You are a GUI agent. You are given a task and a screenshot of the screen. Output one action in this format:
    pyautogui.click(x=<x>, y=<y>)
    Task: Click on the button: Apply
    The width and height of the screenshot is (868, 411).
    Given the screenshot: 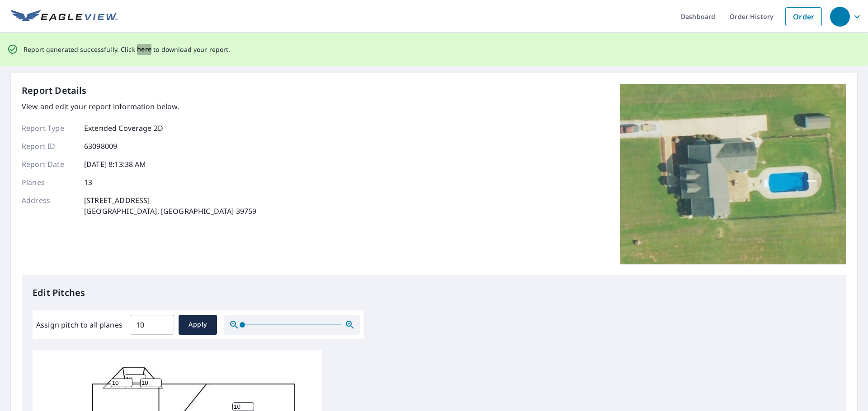 What is the action you would take?
    pyautogui.click(x=198, y=325)
    